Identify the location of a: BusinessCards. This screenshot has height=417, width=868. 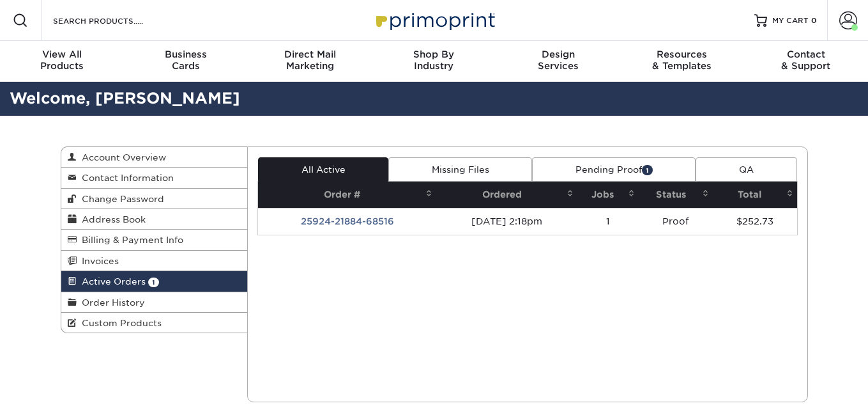
(186, 62).